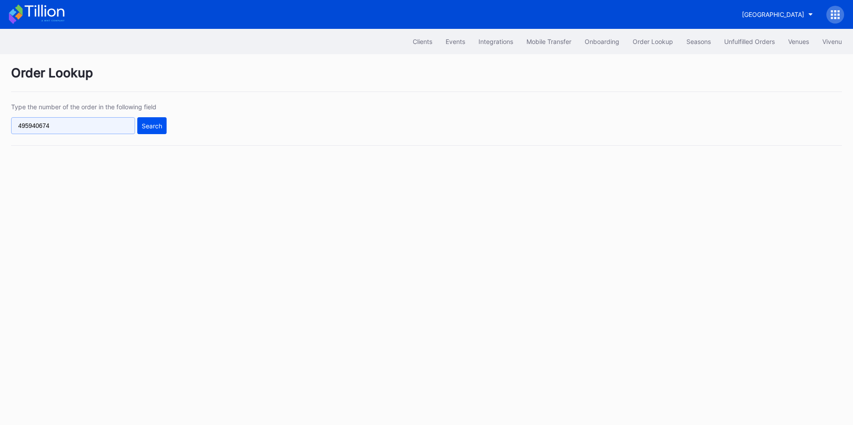 Image resolution: width=853 pixels, height=425 pixels. I want to click on a: Onboarding, so click(602, 41).